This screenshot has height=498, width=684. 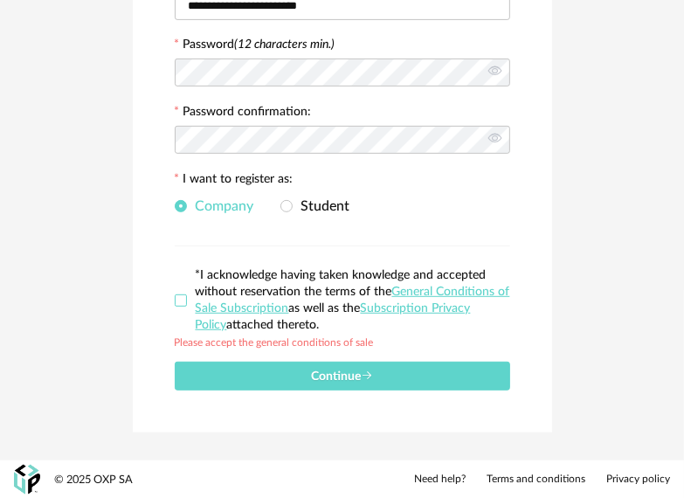 What do you see at coordinates (439, 479) in the screenshot?
I see `a: Need help?` at bounding box center [439, 479].